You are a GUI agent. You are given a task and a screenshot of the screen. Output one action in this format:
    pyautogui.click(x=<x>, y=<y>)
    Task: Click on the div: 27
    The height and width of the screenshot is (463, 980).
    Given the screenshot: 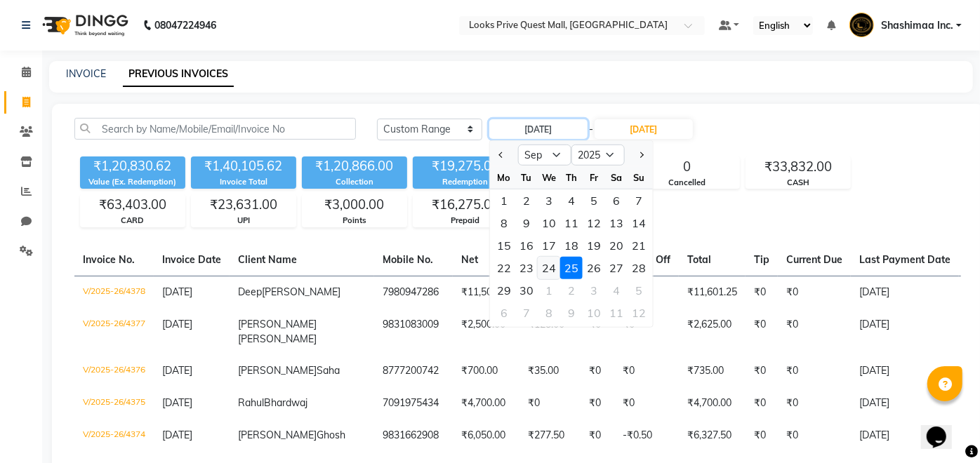 What is the action you would take?
    pyautogui.click(x=616, y=268)
    